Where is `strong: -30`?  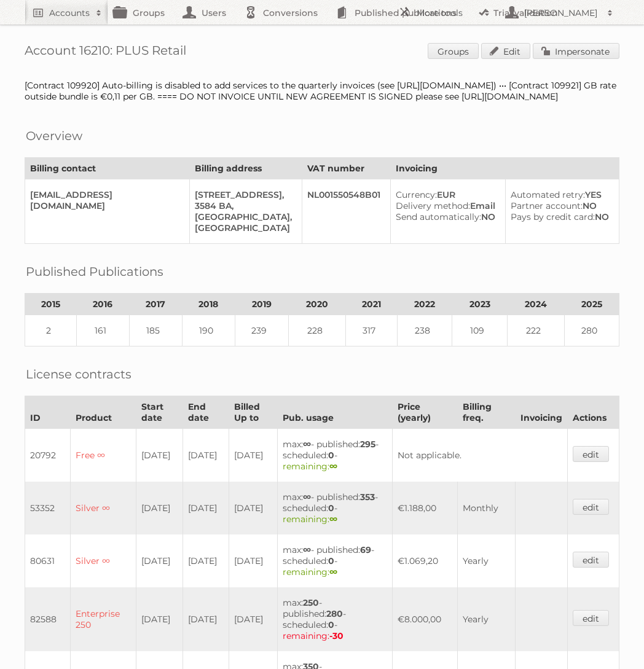 strong: -30 is located at coordinates (336, 636).